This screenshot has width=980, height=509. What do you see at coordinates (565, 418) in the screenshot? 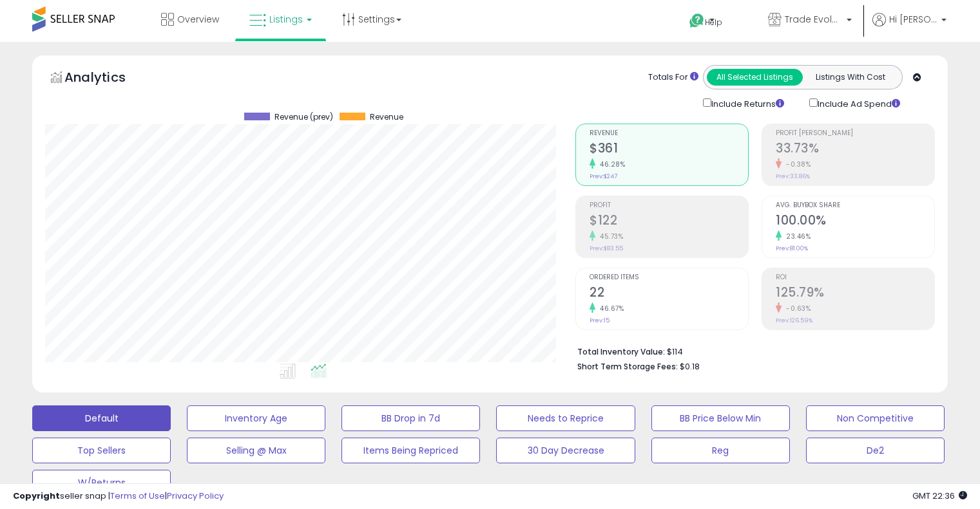
I see `button: Needs to Reprice` at bounding box center [565, 418].